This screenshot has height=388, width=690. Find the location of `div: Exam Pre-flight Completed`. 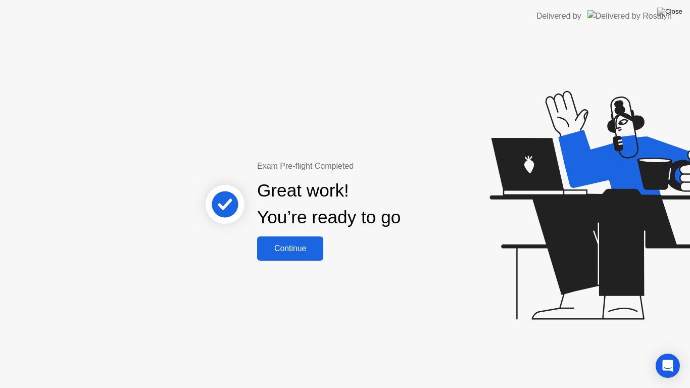

div: Exam Pre-flight Completed is located at coordinates (361, 166).